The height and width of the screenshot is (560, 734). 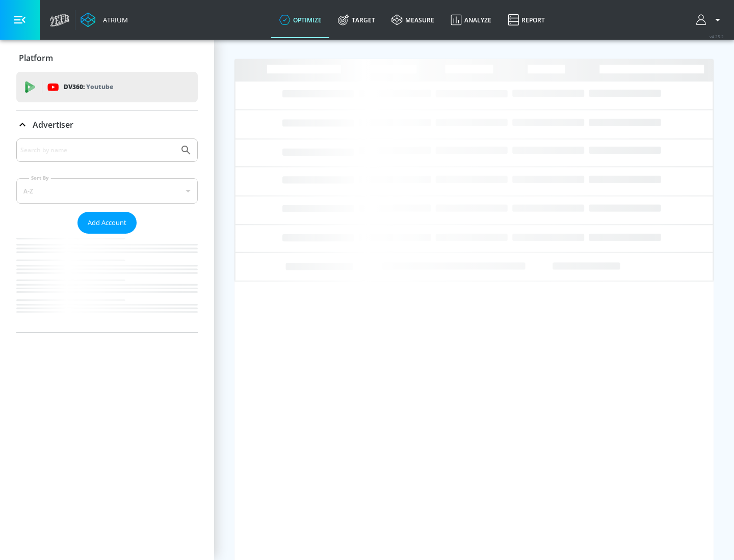 I want to click on nav: list of Advertiser, so click(x=107, y=283).